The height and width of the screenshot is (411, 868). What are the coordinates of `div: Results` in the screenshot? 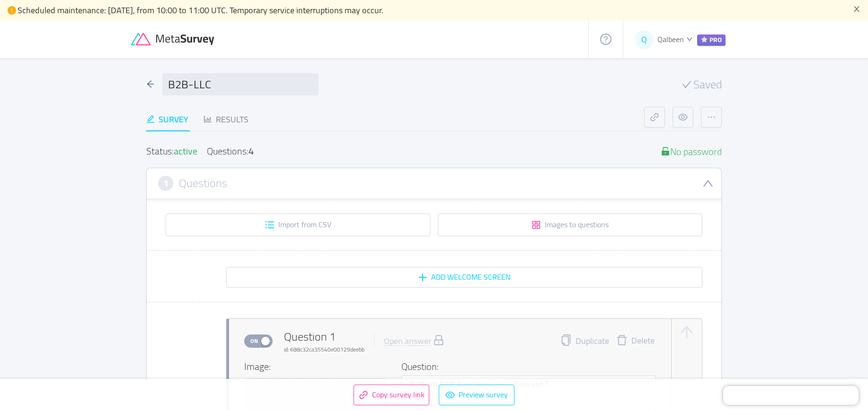 It's located at (226, 119).